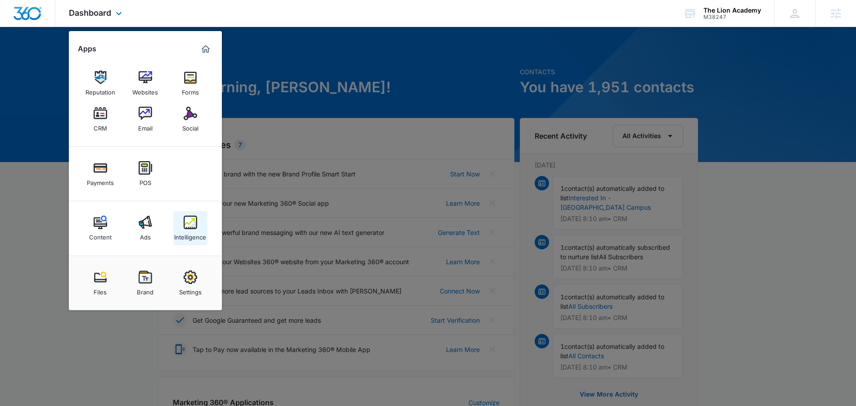 The image size is (856, 406). Describe the element at coordinates (87, 49) in the screenshot. I see `h2: Apps` at that location.